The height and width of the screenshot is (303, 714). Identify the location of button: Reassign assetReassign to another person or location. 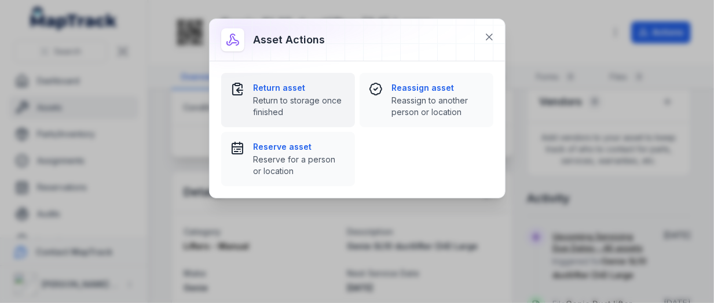
(426, 100).